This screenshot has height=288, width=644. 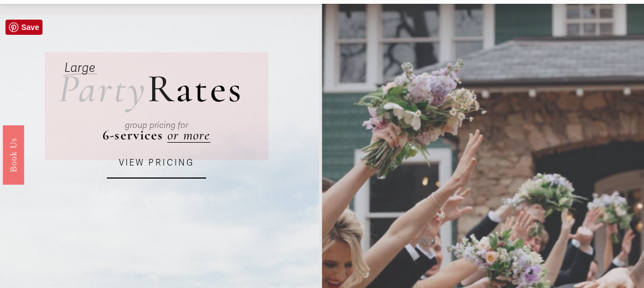 I want to click on em: or more, so click(x=189, y=135).